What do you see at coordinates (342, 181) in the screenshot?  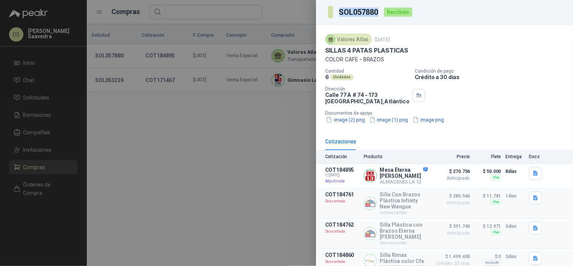 I see `p: Adjudicada` at bounding box center [342, 181].